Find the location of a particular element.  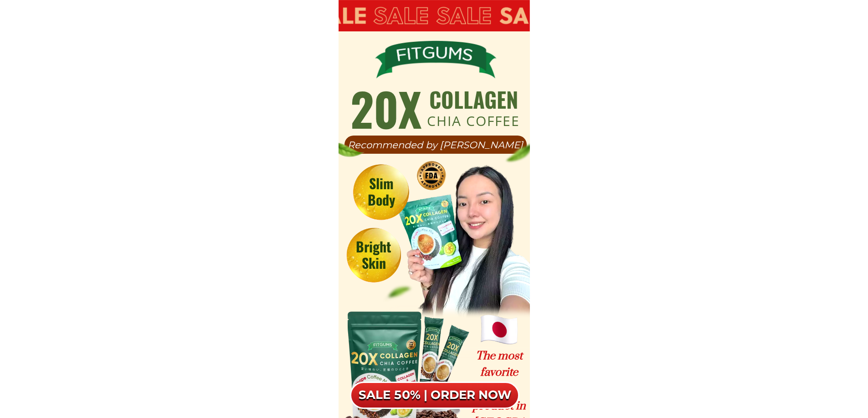

h1: chia coffee is located at coordinates (473, 121).